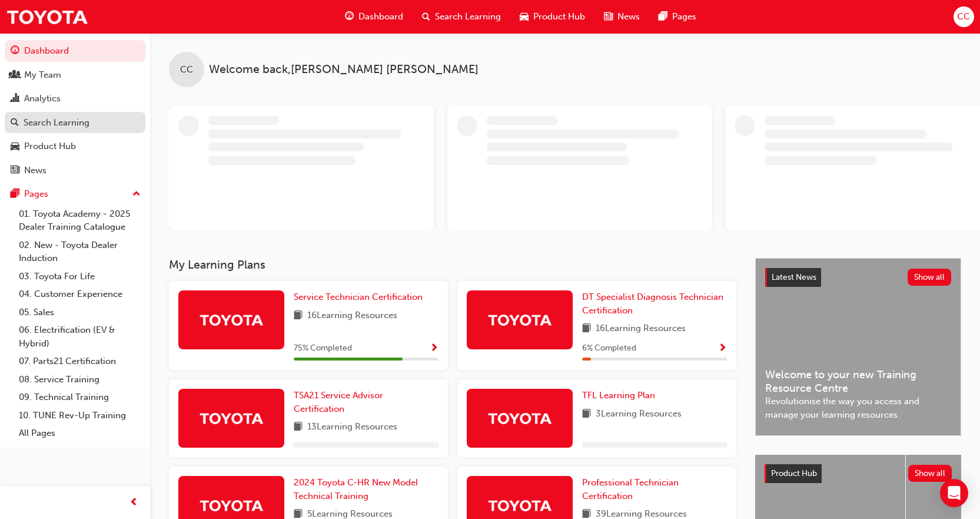 This screenshot has height=519, width=980. Describe the element at coordinates (609, 348) in the screenshot. I see `span: 6 % Completed` at that location.